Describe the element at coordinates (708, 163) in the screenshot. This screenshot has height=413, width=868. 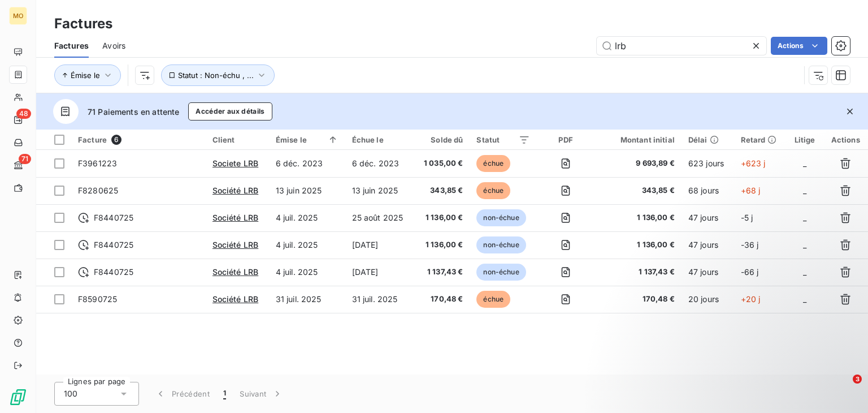
I see `td: 623 jours` at that location.